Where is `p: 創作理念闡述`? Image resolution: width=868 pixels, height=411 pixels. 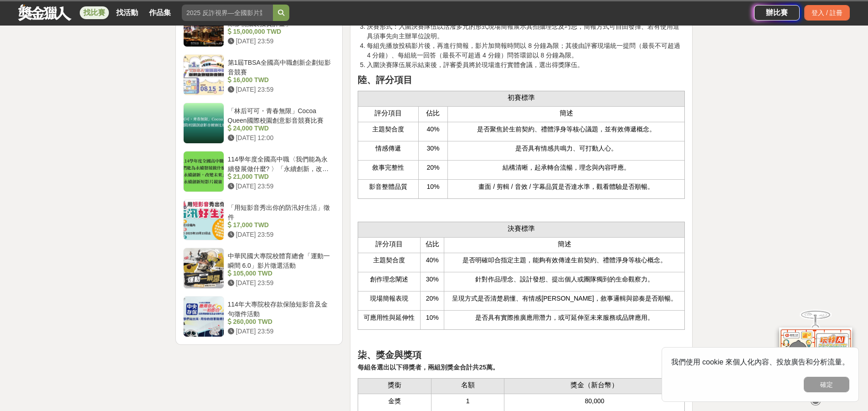 p: 創作理念闡述 is located at coordinates (389, 279).